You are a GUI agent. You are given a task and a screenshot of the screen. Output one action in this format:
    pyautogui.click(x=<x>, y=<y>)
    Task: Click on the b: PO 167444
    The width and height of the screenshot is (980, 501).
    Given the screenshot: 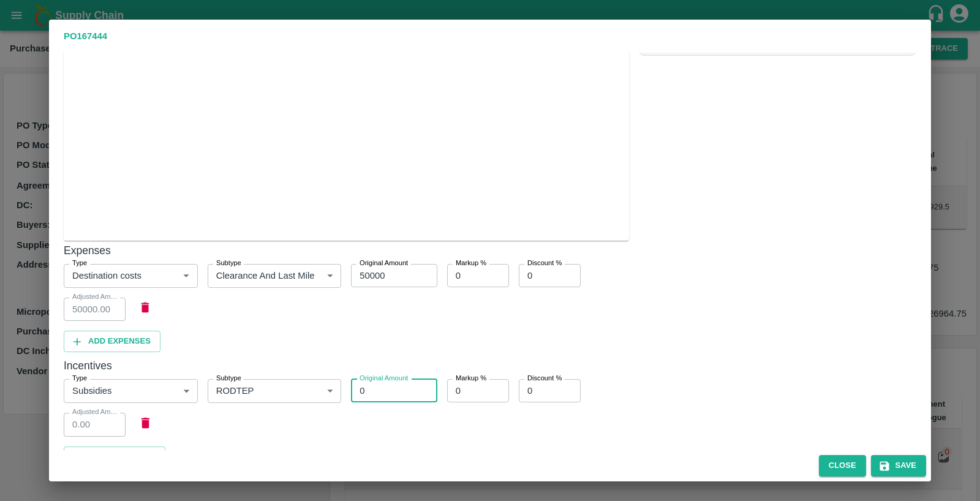 What is the action you would take?
    pyautogui.click(x=85, y=36)
    